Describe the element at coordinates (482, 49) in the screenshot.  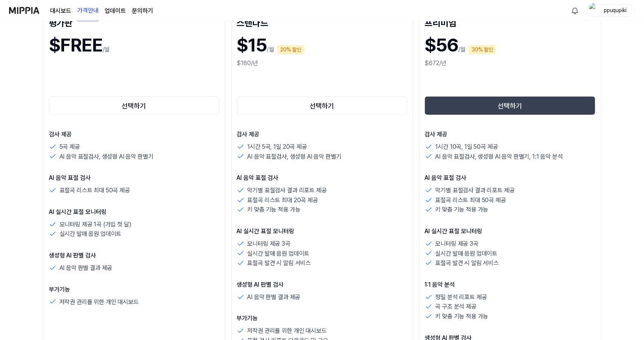
I see `div: 30% 할인` at that location.